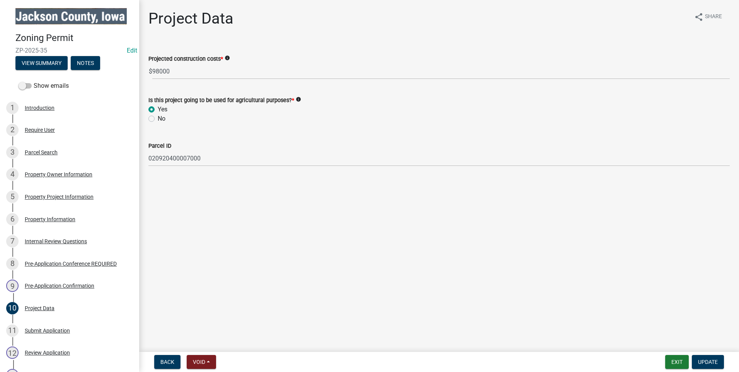 This screenshot has width=739, height=372. I want to click on wm-modal-confirm: Edit Application Number, so click(132, 50).